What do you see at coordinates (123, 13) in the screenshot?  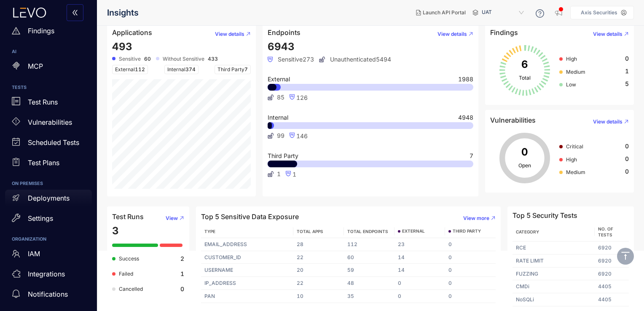 I see `span: Insights` at bounding box center [123, 13].